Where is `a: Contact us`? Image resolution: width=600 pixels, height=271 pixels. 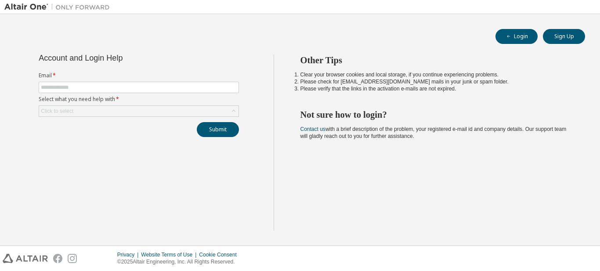
a: Contact us is located at coordinates (313, 129).